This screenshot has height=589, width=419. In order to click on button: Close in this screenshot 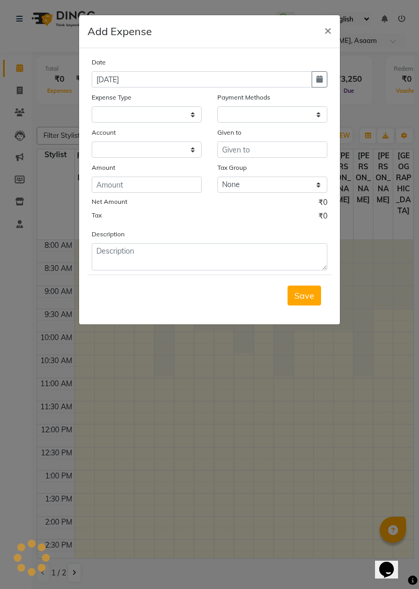, I will do `click(328, 30)`.